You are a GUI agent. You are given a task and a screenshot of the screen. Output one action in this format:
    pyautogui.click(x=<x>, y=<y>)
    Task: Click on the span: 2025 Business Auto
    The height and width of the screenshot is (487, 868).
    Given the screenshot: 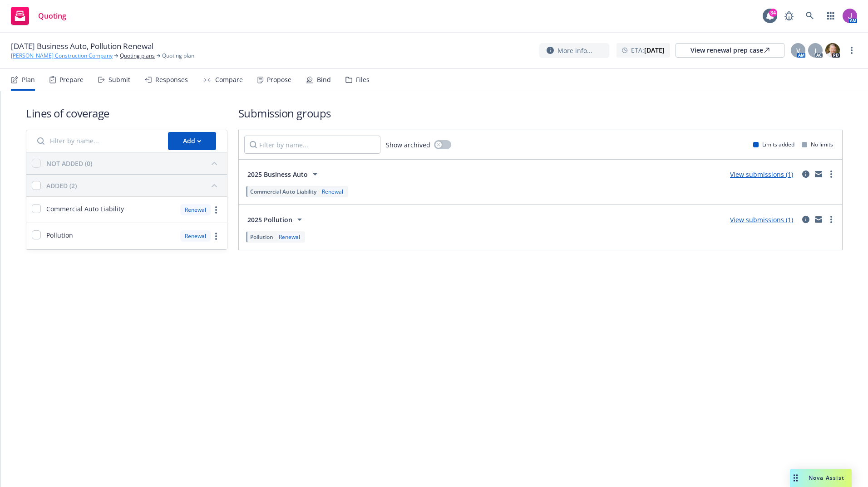 What is the action you would take?
    pyautogui.click(x=277, y=174)
    